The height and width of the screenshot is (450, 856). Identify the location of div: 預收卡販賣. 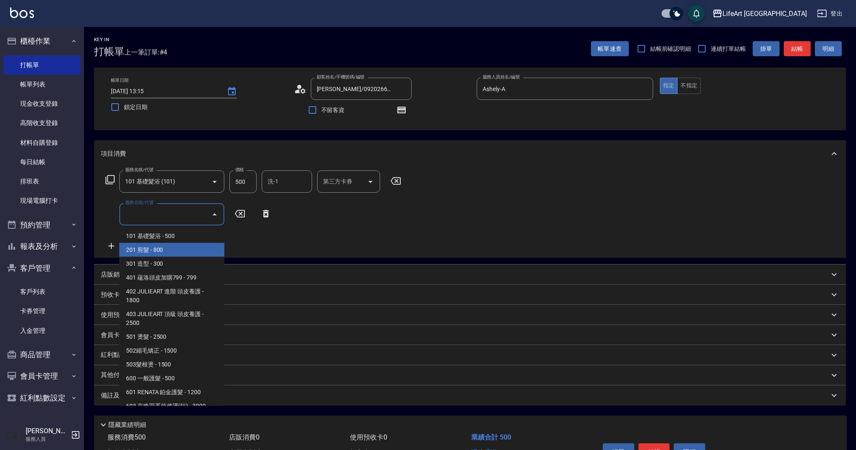
(470, 295).